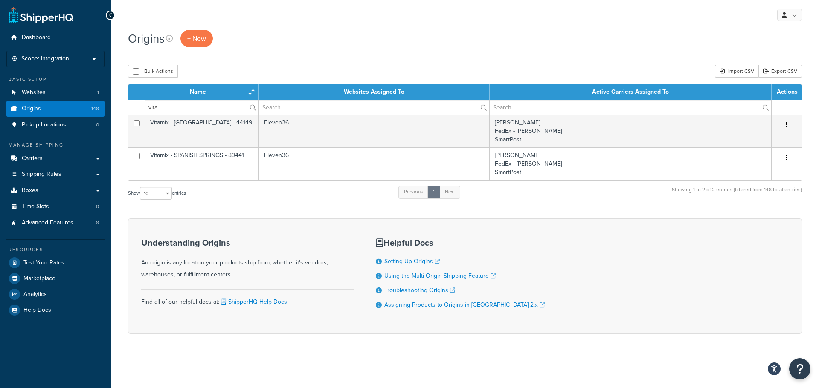 The height and width of the screenshot is (388, 819). What do you see at coordinates (39, 279) in the screenshot?
I see `span: Marketplace` at bounding box center [39, 279].